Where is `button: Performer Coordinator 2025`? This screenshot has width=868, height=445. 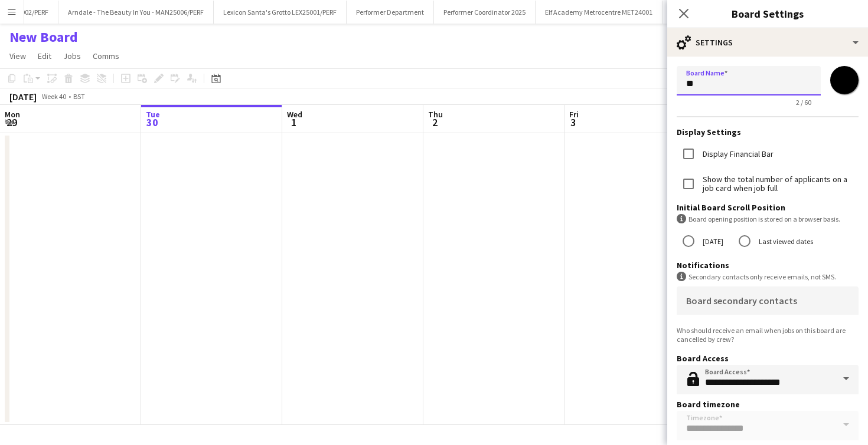
button: Performer Coordinator 2025 is located at coordinates (484, 12).